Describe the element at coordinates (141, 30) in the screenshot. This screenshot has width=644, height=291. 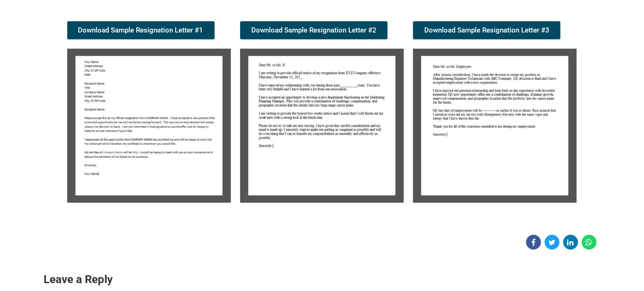
I see `a: Download Sample Resignation Letter #1` at that location.